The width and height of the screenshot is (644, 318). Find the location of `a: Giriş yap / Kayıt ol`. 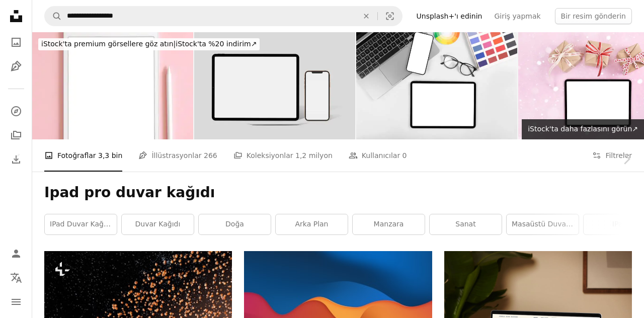

a: Giriş yap / Kayıt ol is located at coordinates (16, 253).